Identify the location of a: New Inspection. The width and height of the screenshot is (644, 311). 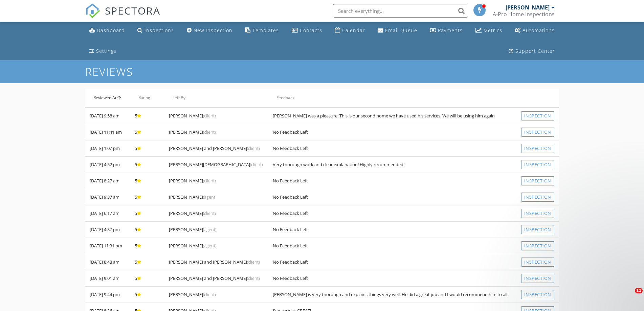
(209, 31).